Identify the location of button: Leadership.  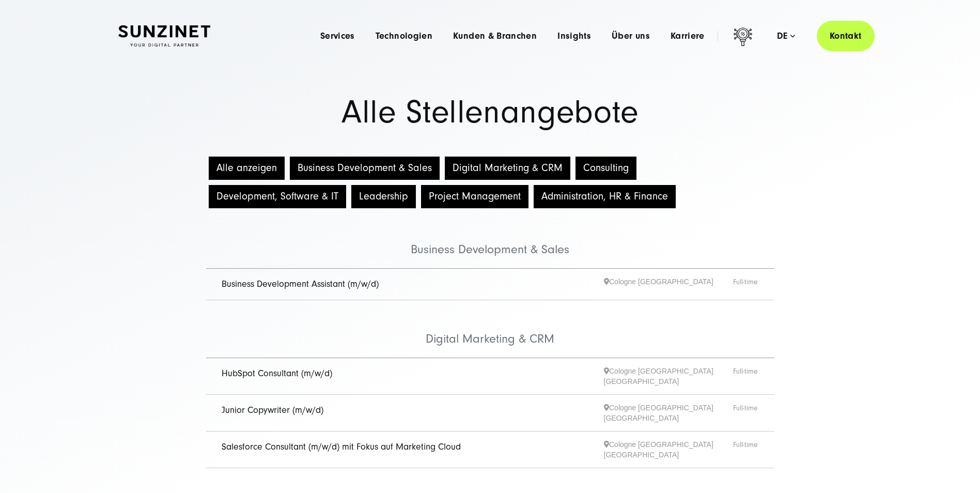
(383, 196).